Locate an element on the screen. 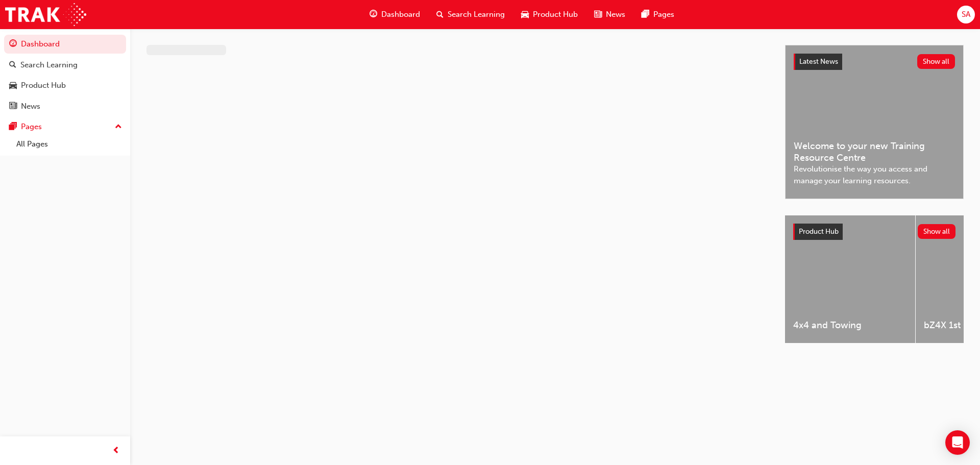  span: Welcome to your new Training Resource Centre is located at coordinates (874, 152).